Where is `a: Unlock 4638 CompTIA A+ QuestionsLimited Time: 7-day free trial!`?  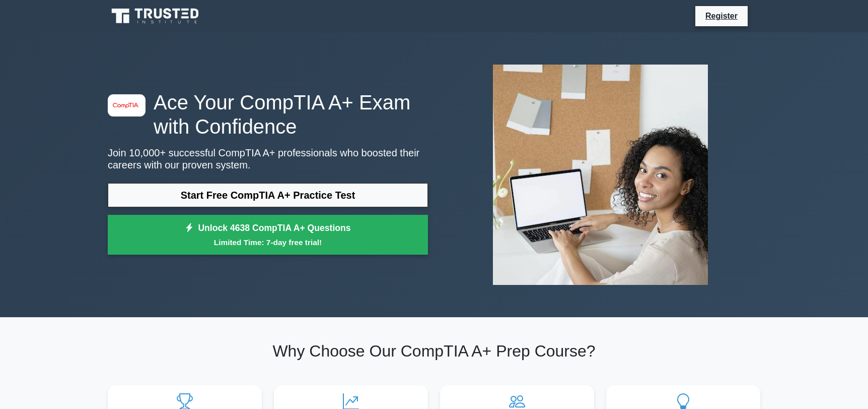
a: Unlock 4638 CompTIA A+ QuestionsLimited Time: 7-day free trial! is located at coordinates (268, 235).